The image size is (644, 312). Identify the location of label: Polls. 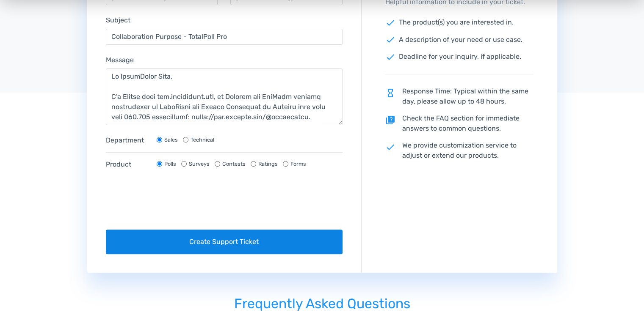
(170, 164).